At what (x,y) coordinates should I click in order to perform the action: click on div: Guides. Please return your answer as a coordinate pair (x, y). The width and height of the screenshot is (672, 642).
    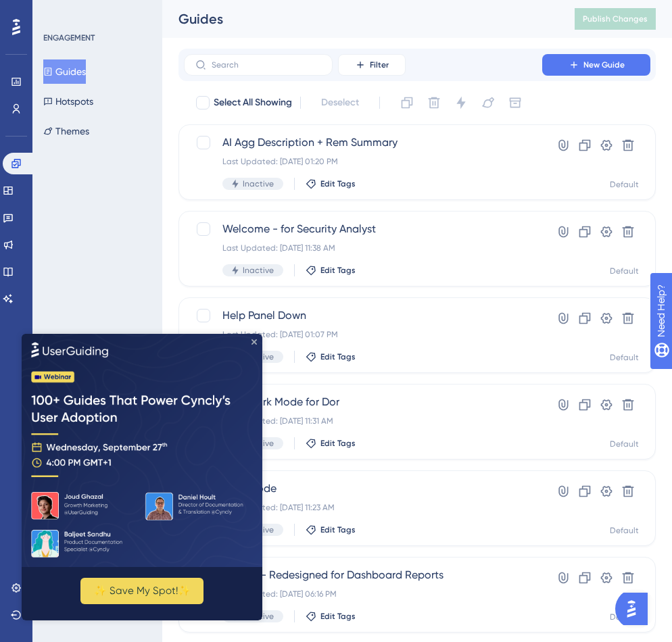
    Looking at the image, I should click on (359, 19).